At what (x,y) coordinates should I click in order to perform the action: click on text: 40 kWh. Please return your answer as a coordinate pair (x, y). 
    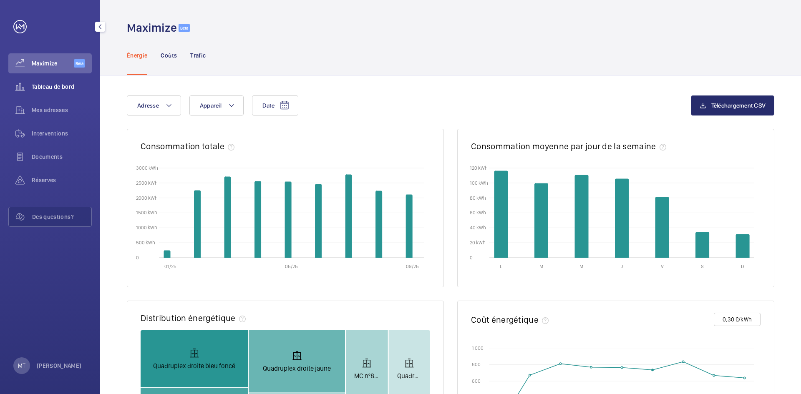
    Looking at the image, I should click on (478, 228).